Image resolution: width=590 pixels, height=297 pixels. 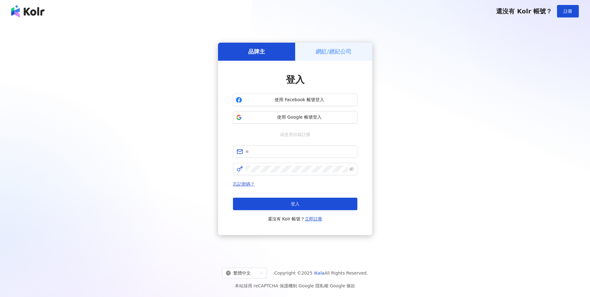 What do you see at coordinates (295, 134) in the screenshot?
I see `span: 或使用信箱註冊` at bounding box center [295, 134].